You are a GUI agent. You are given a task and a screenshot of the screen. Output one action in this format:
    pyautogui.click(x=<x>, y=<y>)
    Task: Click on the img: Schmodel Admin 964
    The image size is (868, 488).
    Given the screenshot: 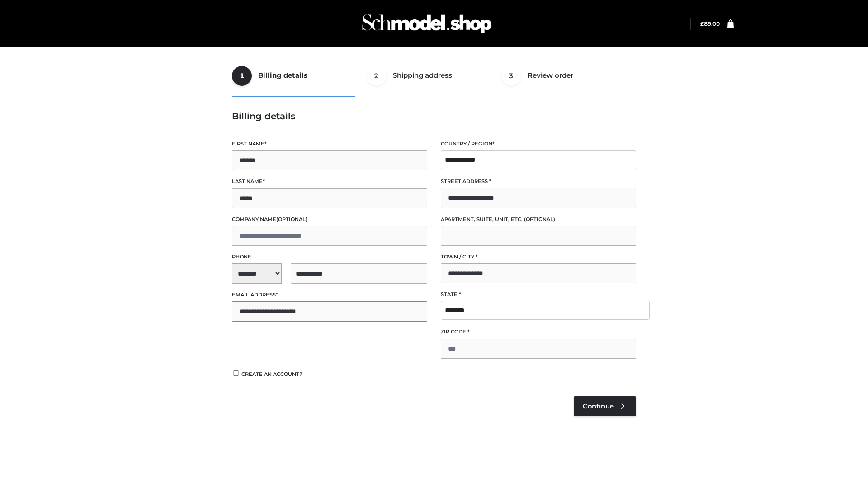 What is the action you would take?
    pyautogui.click(x=427, y=23)
    